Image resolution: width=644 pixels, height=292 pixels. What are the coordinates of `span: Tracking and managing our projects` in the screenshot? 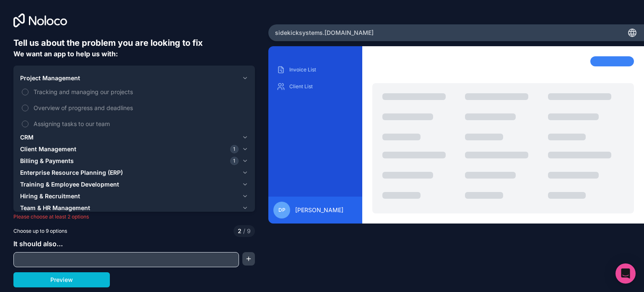 It's located at (140, 91).